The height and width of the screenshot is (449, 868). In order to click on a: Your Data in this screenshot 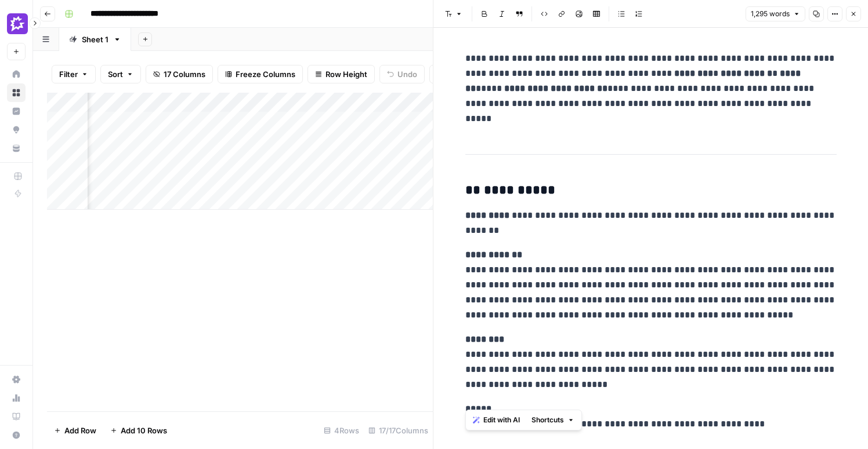, I will do `click(16, 148)`.